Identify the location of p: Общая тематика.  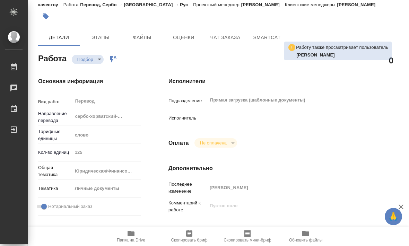
(55, 171).